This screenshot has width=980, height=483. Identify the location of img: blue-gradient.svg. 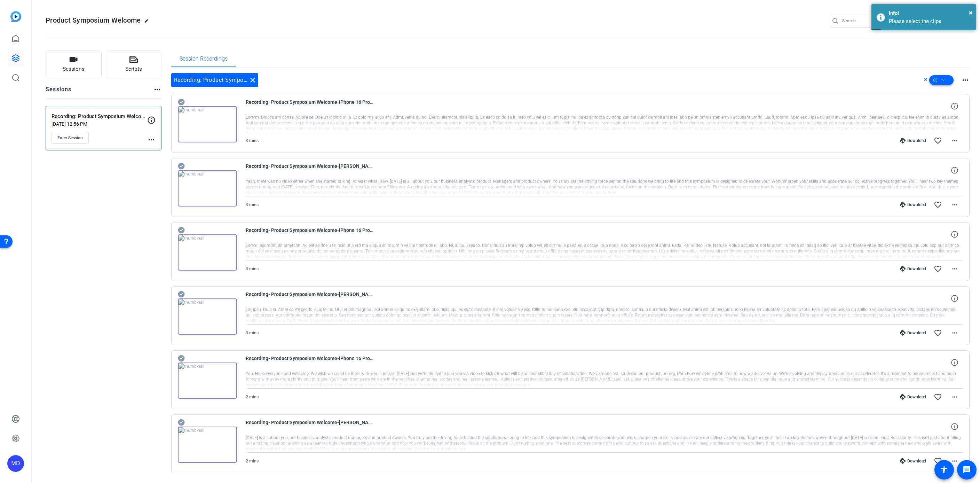
(16, 17).